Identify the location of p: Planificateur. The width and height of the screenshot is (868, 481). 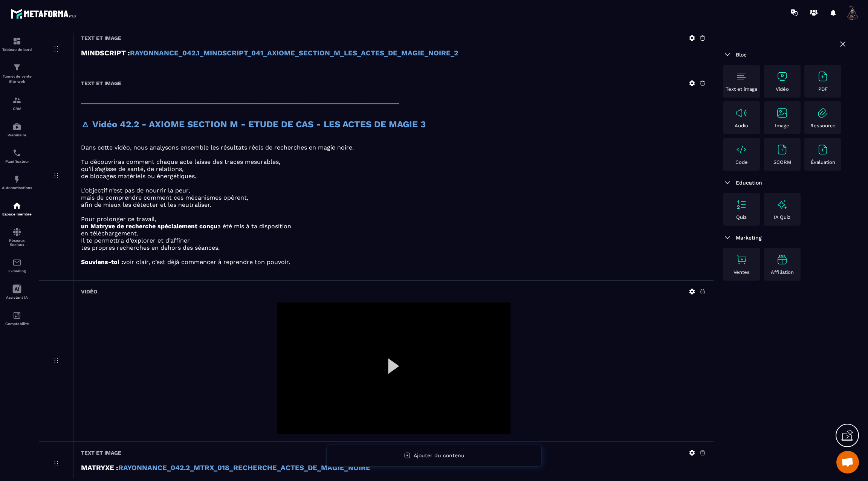
(17, 162).